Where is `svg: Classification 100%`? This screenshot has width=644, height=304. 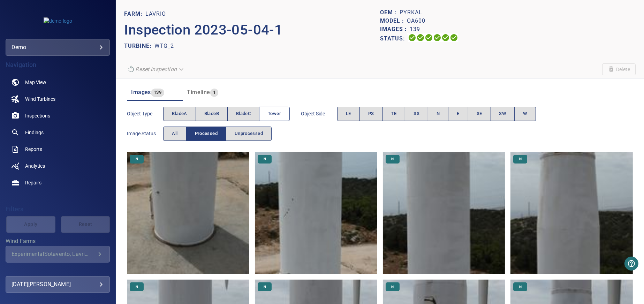 svg: Classification 100% is located at coordinates (454, 37).